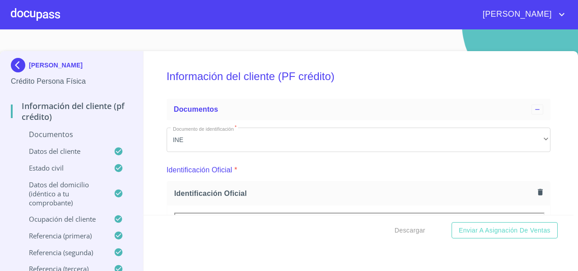 This screenshot has width=578, height=271. Describe the element at coordinates (62, 252) in the screenshot. I see `p: Referencia (segunda)` at that location.